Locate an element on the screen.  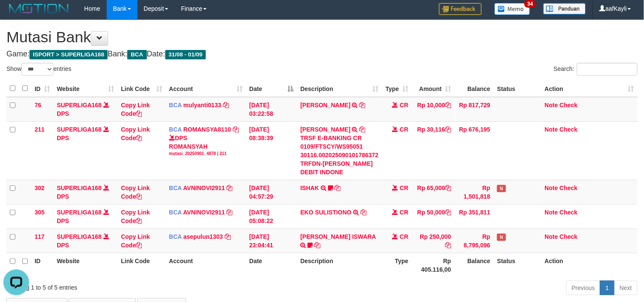
th: Link Code is located at coordinates (141, 265).